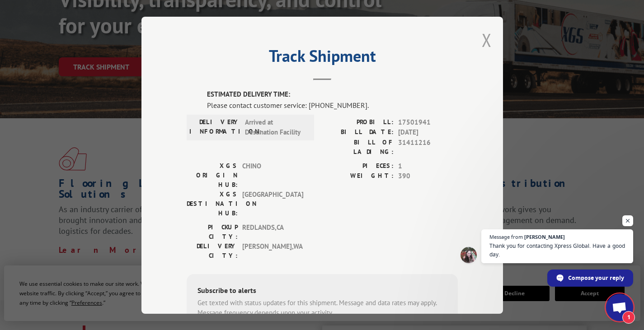 The width and height of the screenshot is (644, 330). What do you see at coordinates (212, 175) in the screenshot?
I see `label: XGS ORIGIN HUB:` at bounding box center [212, 175].